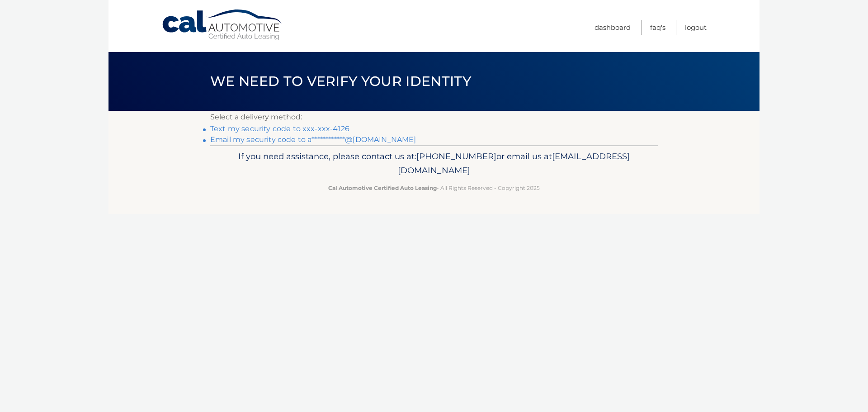 This screenshot has height=412, width=868. What do you see at coordinates (341, 81) in the screenshot?
I see `span: We need to verify your identity` at bounding box center [341, 81].